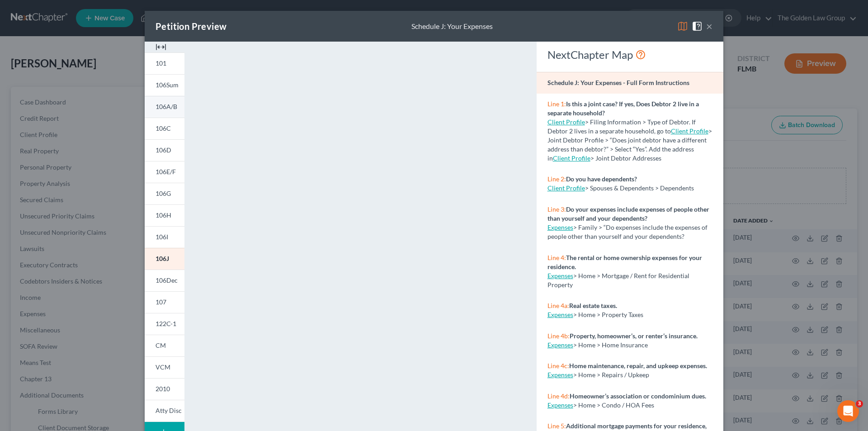  I want to click on img: help-close-5ba153eb36485ed6c1ea00a893f15db1cb9b99d6cae46e1a8edb6c62d00a1a76.svg, so click(697, 26).